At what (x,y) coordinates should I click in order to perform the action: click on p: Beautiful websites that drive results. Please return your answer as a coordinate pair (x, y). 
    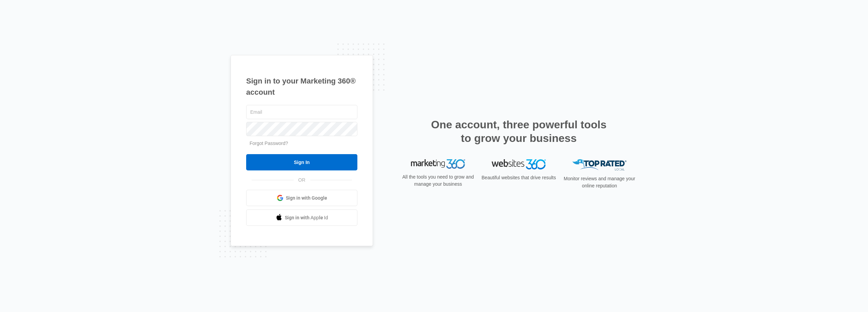
    Looking at the image, I should click on (519, 177).